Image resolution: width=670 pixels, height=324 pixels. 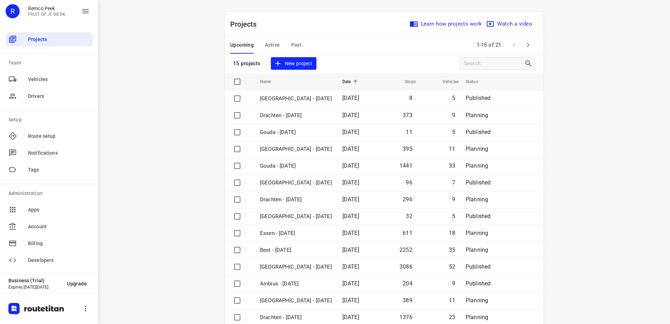 I want to click on span: Upcoming, so click(x=242, y=45).